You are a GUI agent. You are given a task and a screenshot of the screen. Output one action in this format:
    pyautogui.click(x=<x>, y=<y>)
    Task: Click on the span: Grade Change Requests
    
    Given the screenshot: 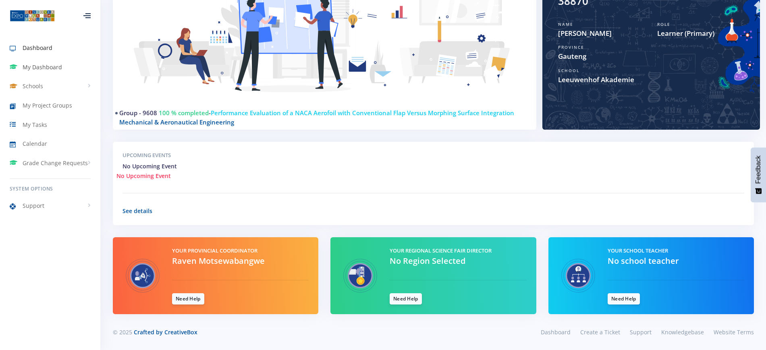 What is the action you would take?
    pyautogui.click(x=55, y=163)
    